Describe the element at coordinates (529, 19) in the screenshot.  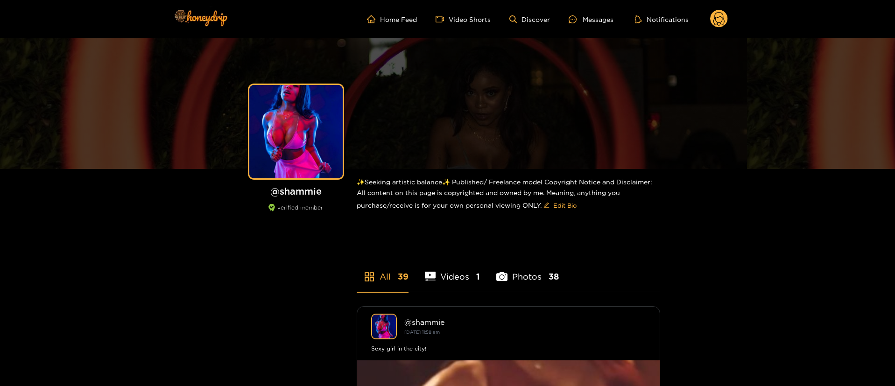
I see `a: Discover` at that location.